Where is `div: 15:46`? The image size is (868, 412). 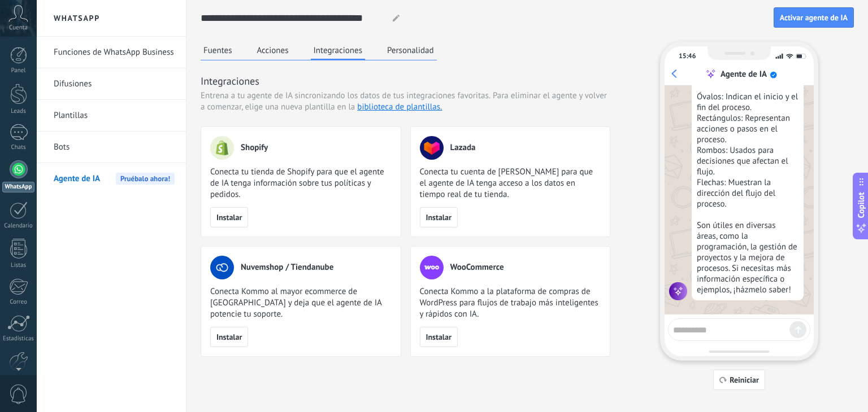 div: 15:46 is located at coordinates (687, 56).